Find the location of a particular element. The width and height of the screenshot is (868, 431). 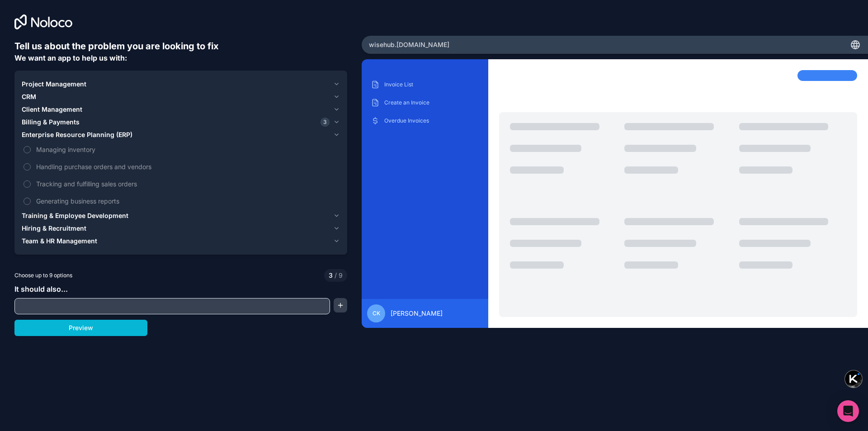

button: Billing & Payments3 is located at coordinates (181, 122).